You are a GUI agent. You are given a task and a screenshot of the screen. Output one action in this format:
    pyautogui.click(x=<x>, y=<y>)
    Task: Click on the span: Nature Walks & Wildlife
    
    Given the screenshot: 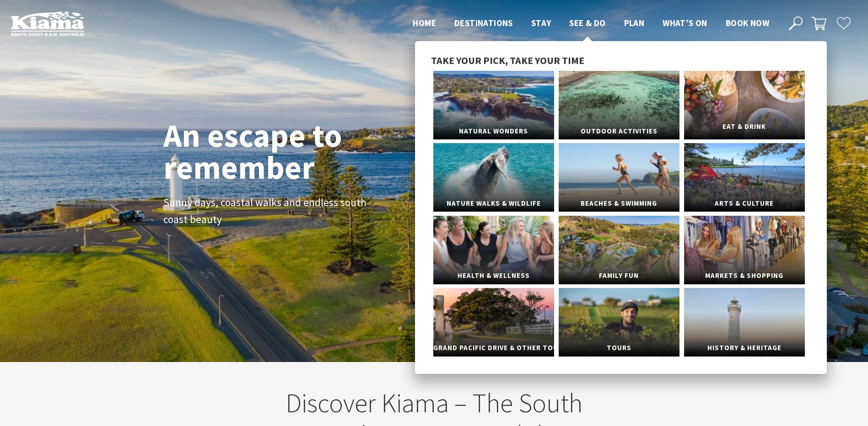 What is the action you would take?
    pyautogui.click(x=493, y=204)
    